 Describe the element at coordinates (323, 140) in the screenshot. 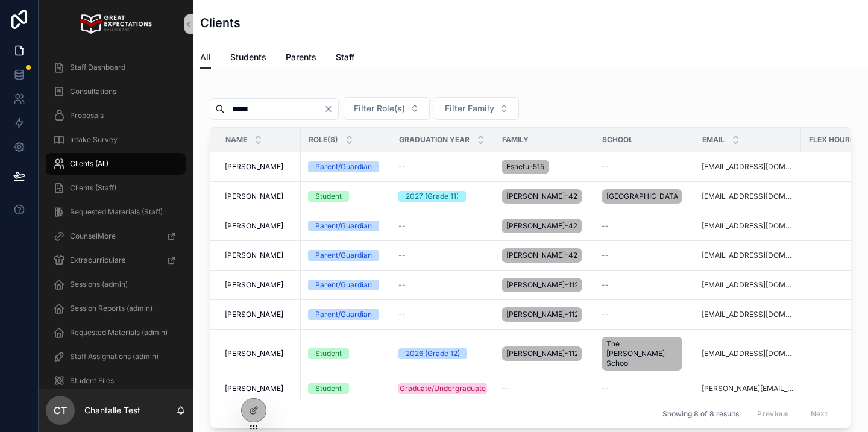

I see `span: Role(s)` at that location.